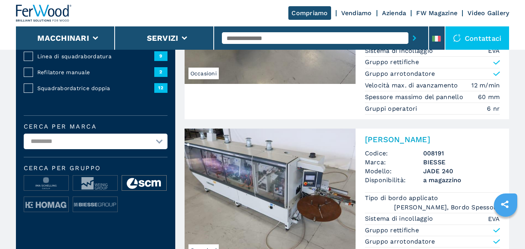 The width and height of the screenshot is (525, 249). I want to click on span: 12, so click(161, 88).